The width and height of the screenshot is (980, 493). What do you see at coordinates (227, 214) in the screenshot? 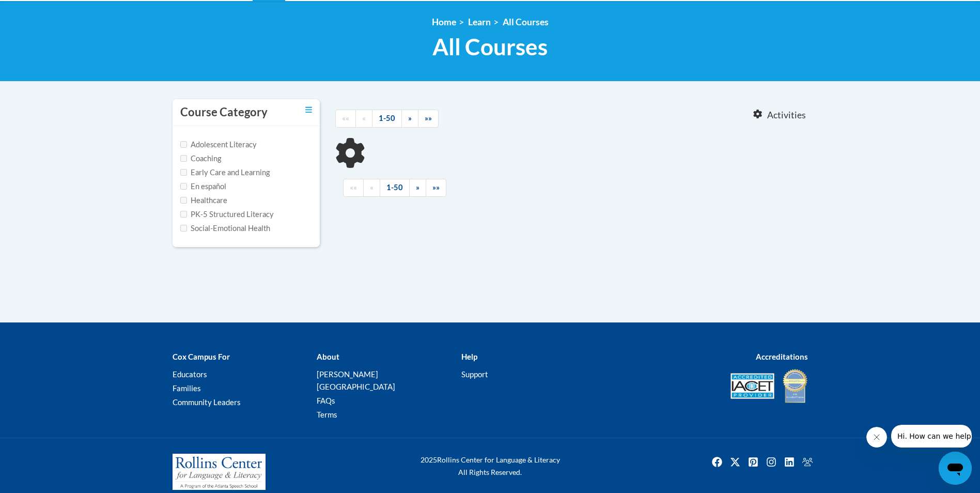
I see `label: PK-5 Structured Literacy` at bounding box center [227, 214].